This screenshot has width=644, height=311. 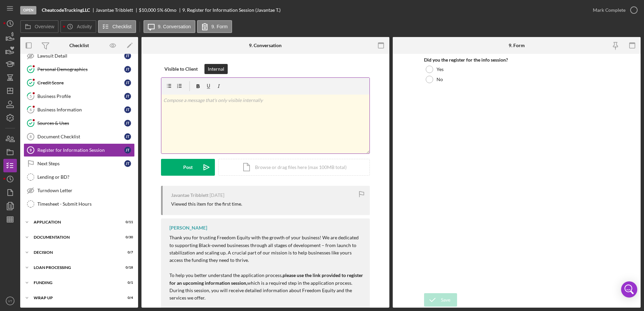 I want to click on a: 6Business InformationJT, so click(x=79, y=110).